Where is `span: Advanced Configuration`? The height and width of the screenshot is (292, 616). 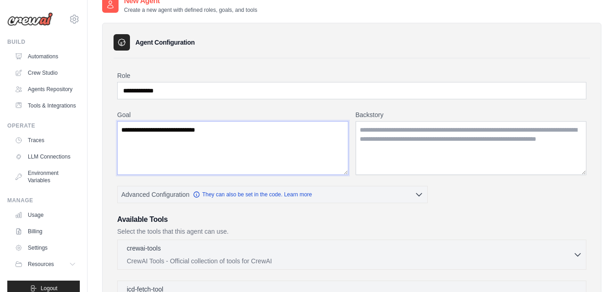
span: Advanced Configuration is located at coordinates (155, 195).